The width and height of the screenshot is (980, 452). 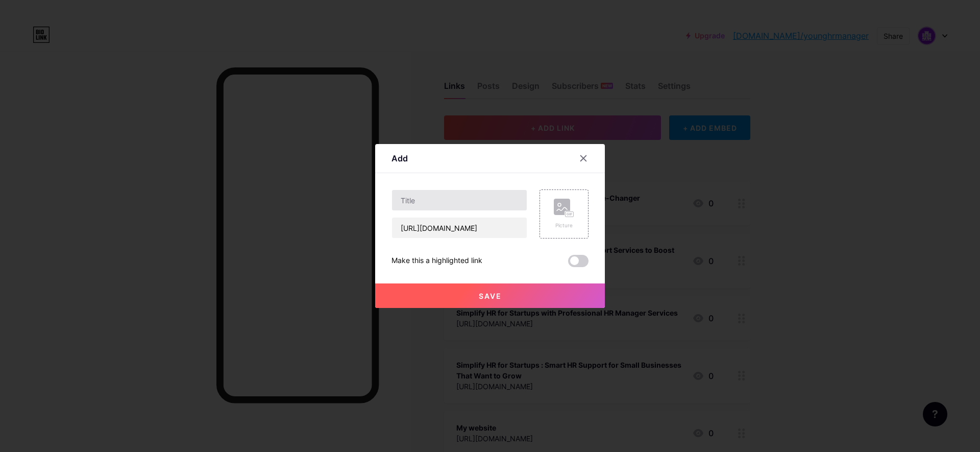 What do you see at coordinates (400, 159) in the screenshot?
I see `div: Add` at bounding box center [400, 159].